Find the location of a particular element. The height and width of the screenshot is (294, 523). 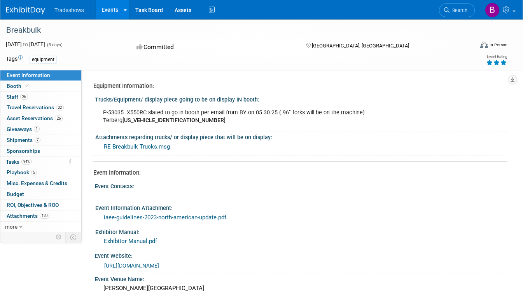

a: Search is located at coordinates (457, 10).